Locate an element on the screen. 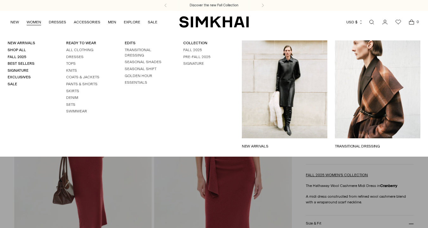  a: EXPLORE is located at coordinates (132, 22).